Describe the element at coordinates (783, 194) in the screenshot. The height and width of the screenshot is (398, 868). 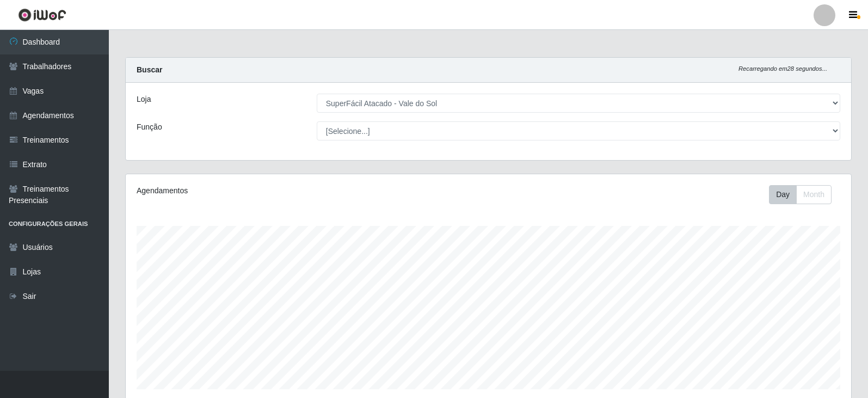
I see `button: Day` at that location.